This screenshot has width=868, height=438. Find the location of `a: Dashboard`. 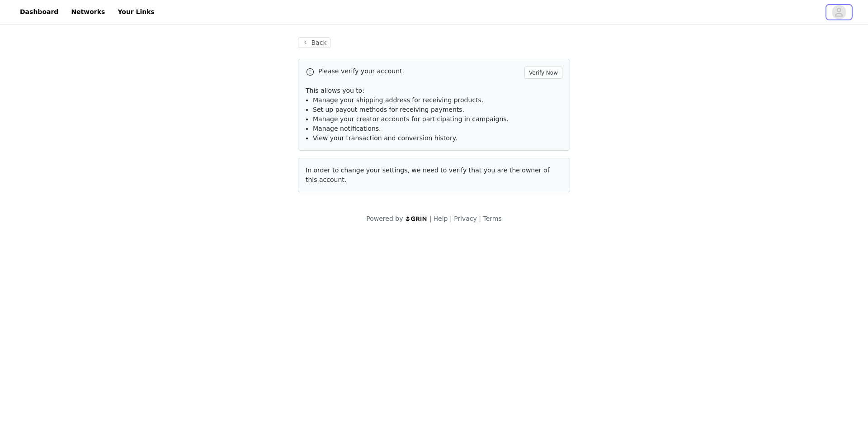

a: Dashboard is located at coordinates (39, 12).